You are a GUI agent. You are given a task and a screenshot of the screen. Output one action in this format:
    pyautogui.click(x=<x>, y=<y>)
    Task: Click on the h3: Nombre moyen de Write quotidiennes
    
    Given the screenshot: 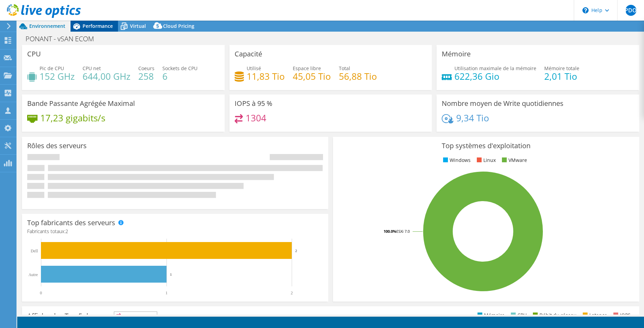 What is the action you would take?
    pyautogui.click(x=503, y=103)
    